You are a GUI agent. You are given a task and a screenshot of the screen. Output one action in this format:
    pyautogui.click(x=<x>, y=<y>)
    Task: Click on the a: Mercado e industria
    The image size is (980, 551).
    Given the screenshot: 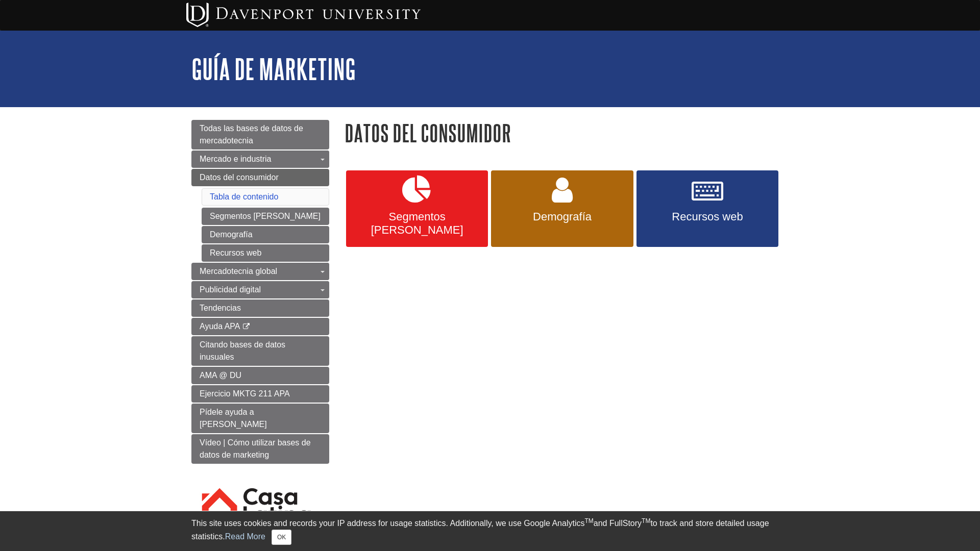 What is the action you would take?
    pyautogui.click(x=260, y=160)
    